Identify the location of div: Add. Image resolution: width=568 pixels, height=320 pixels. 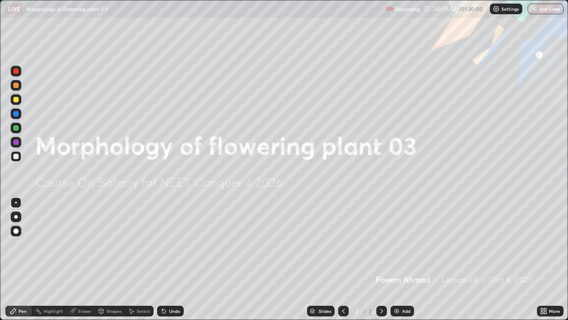
(406, 311).